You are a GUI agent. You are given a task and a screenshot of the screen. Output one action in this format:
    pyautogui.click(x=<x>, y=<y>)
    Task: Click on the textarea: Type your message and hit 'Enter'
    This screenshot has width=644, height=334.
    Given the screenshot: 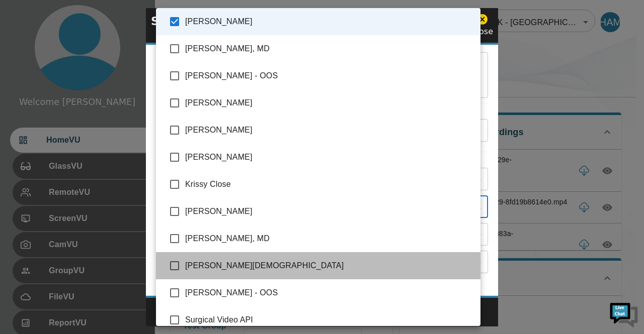 What is the action you would take?
    pyautogui.click(x=98, y=243)
    